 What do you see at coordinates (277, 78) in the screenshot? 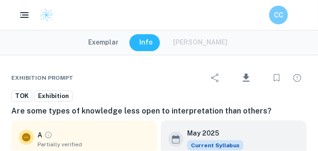
I see `div: Bookmark` at bounding box center [277, 78].